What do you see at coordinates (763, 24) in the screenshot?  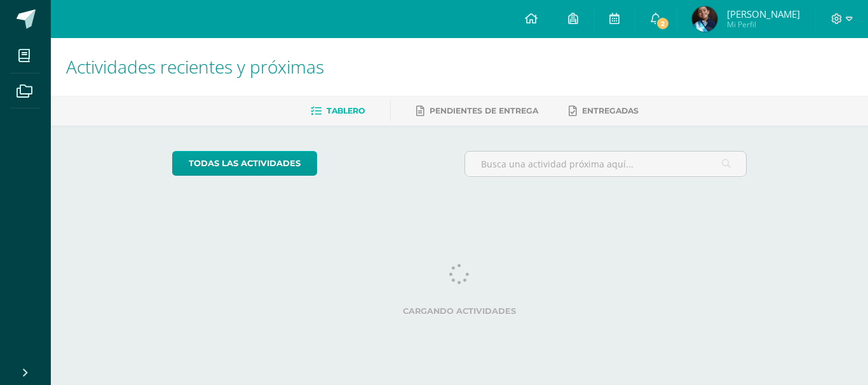 I see `span: Mi Perfil` at bounding box center [763, 24].